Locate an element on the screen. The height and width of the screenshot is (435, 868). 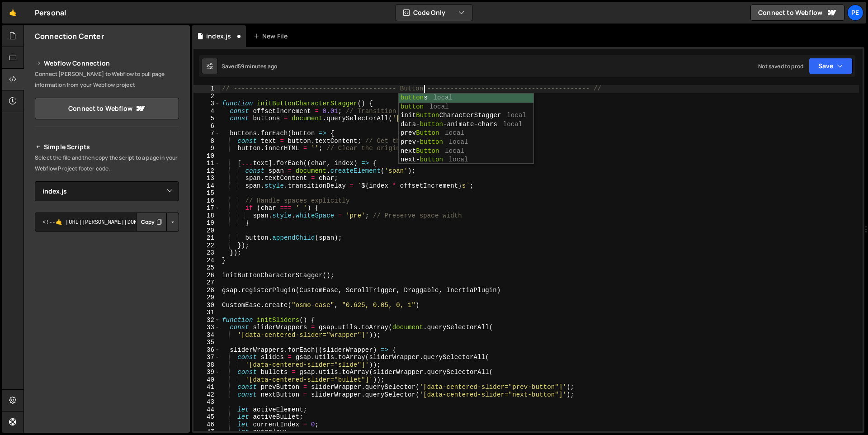
div: 40 is located at coordinates (206, 380).